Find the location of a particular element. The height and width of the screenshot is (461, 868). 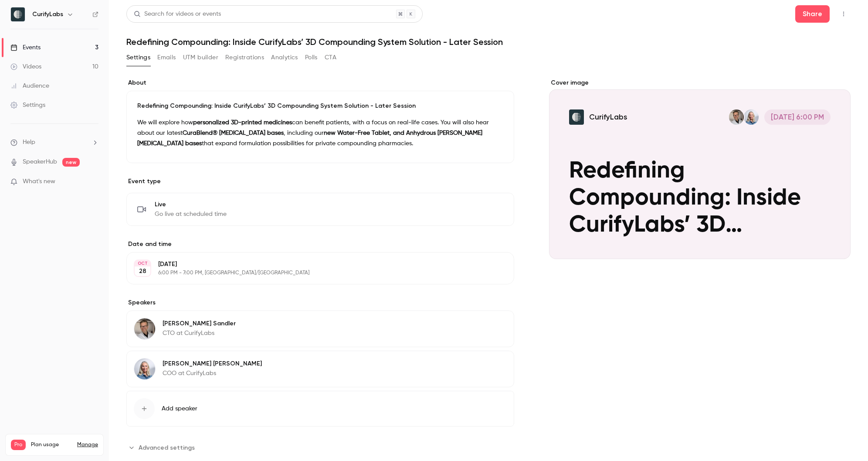

button: Registrations is located at coordinates (244, 57).